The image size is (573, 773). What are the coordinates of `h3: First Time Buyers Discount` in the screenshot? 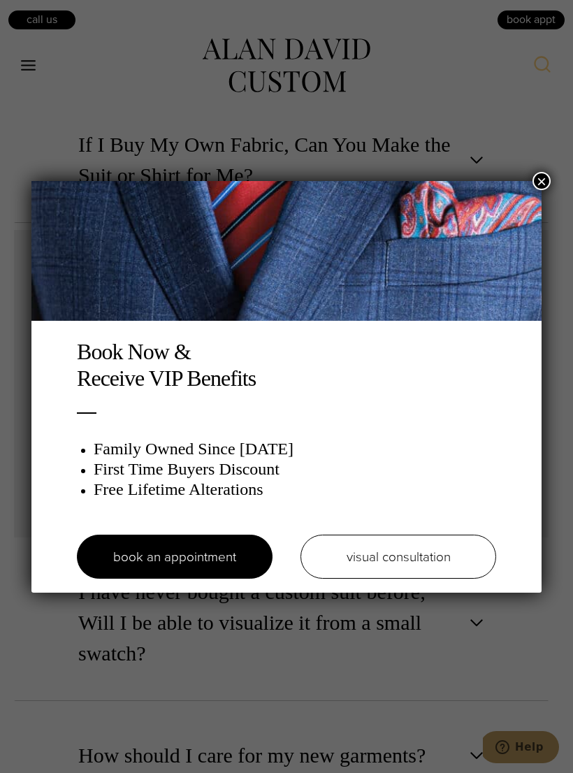 It's located at (295, 469).